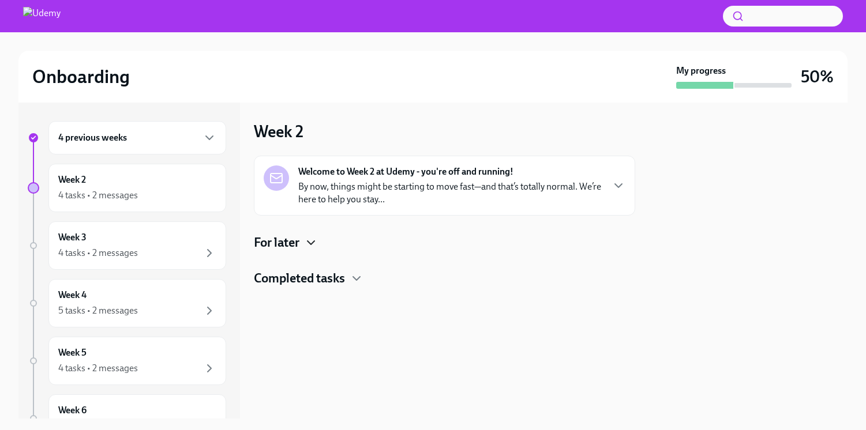 This screenshot has width=866, height=430. Describe the element at coordinates (127, 361) in the screenshot. I see `a: Week 54 tasks • 2 messages` at that location.